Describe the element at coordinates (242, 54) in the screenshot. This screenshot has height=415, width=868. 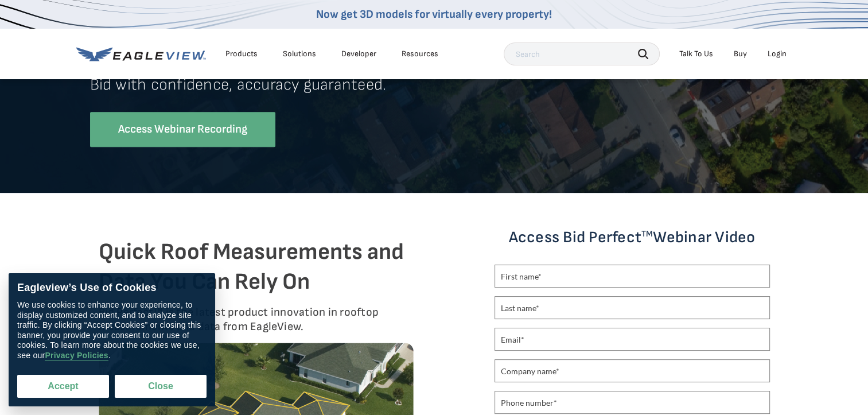
I see `div: Products` at that location.